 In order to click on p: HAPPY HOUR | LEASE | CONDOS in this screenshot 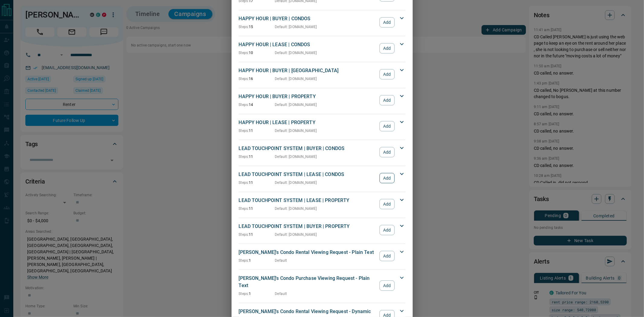, I will do `click(308, 45)`.